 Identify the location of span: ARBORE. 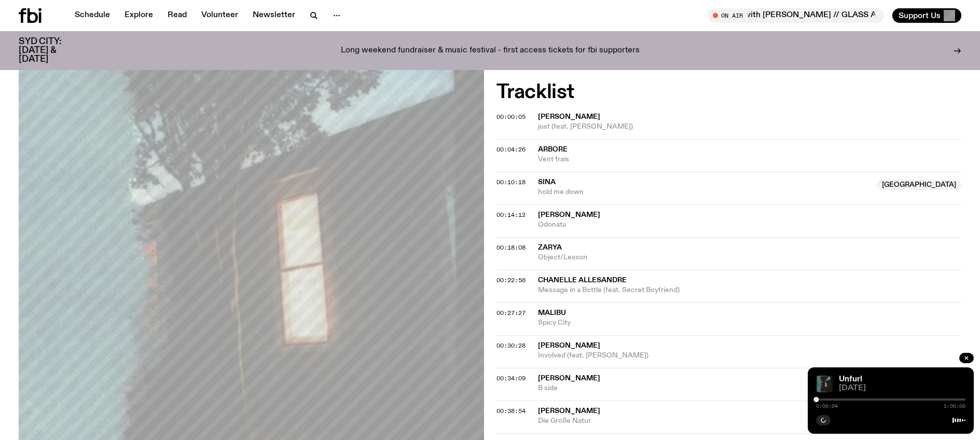
(552, 149).